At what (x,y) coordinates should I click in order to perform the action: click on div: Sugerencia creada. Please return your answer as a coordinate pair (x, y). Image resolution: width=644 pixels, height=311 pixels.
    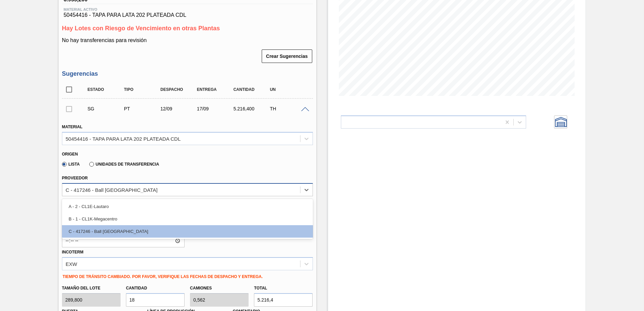
    Looking at the image, I should click on (106, 109).